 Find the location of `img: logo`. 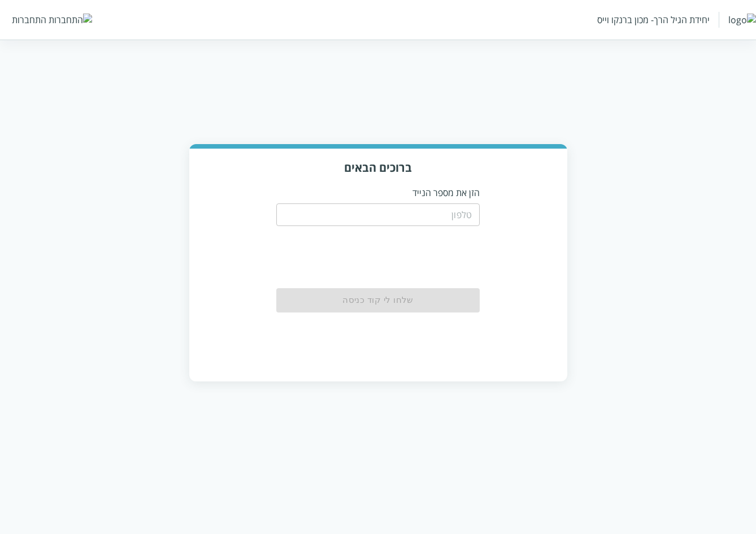

img: logo is located at coordinates (742, 20).